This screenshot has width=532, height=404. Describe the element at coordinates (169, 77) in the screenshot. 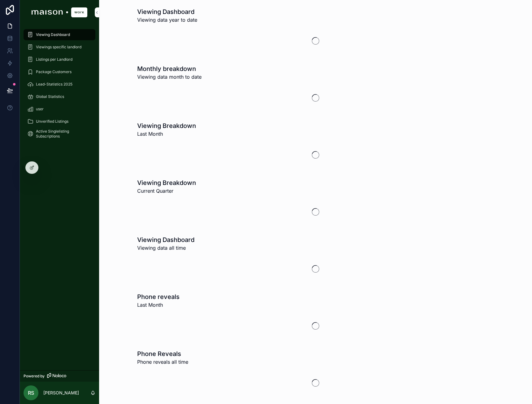

I see `span: Viewing data month to date` at that location.